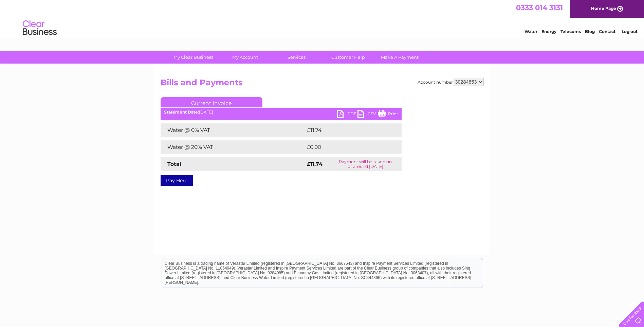 The width and height of the screenshot is (644, 327). Describe the element at coordinates (388, 115) in the screenshot. I see `a: Print` at that location.